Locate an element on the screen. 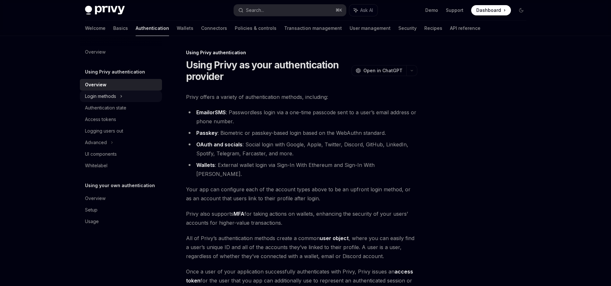  a: Basics is located at coordinates (121, 28).